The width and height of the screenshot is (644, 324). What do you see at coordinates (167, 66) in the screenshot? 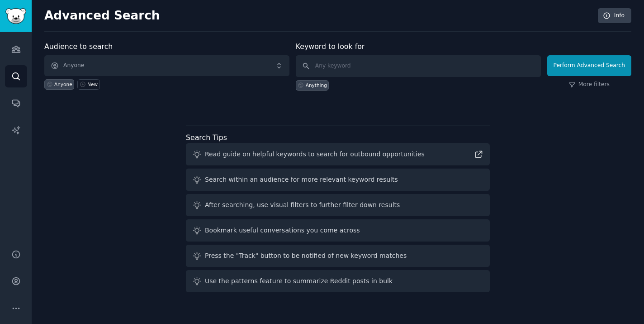
I see `button: Anyone` at bounding box center [167, 66].